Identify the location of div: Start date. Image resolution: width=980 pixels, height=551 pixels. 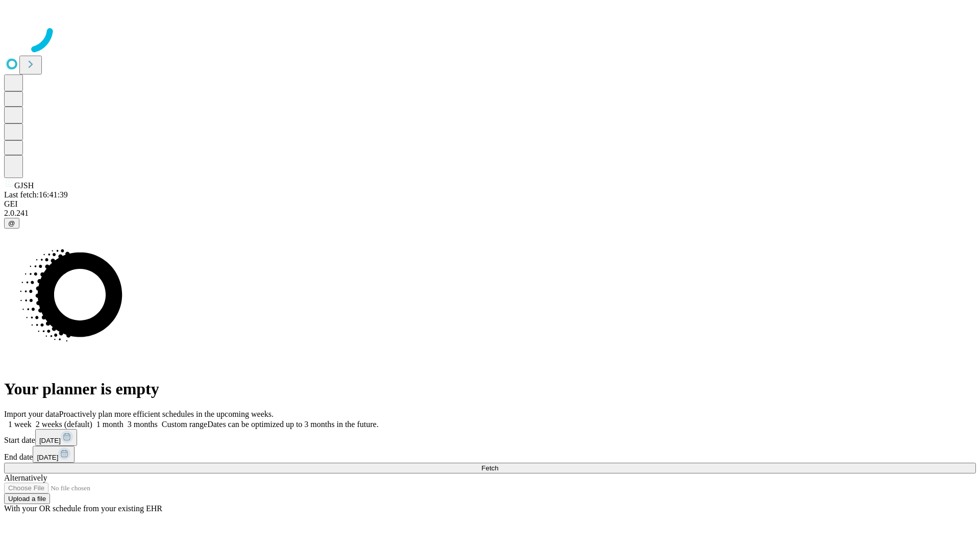
(490, 437).